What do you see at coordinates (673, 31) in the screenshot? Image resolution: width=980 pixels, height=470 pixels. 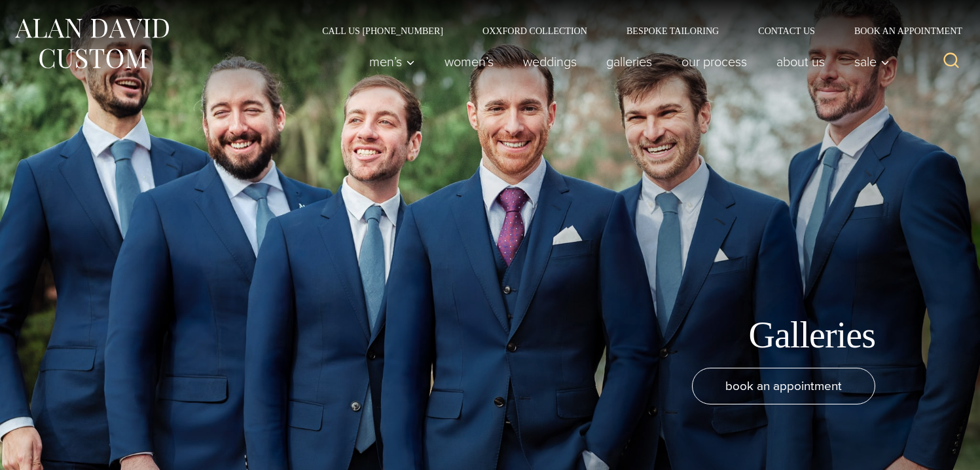 I see `a: Bespoke Tailoring` at bounding box center [673, 31].